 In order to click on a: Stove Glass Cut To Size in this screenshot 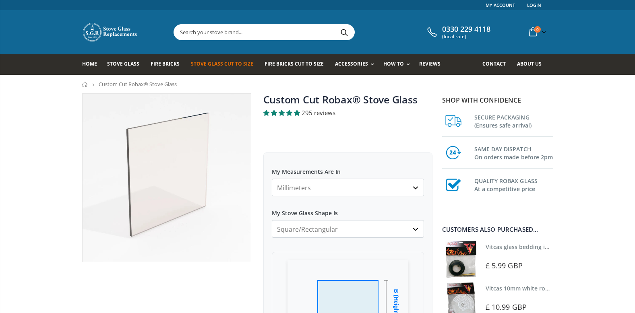, I will do `click(225, 64)`.